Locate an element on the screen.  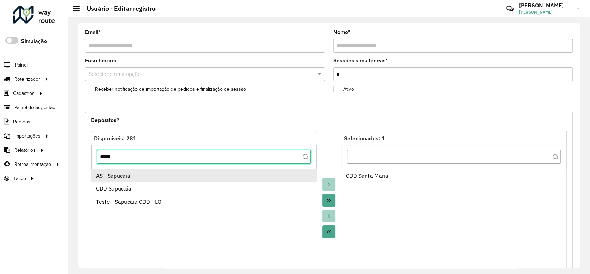
span: Retroalimentação is located at coordinates (33, 164).